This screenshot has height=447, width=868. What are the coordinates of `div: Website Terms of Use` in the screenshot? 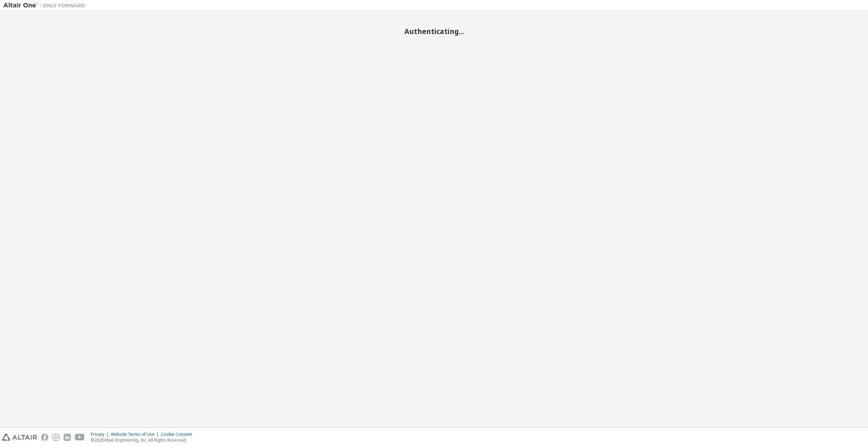 It's located at (136, 435).